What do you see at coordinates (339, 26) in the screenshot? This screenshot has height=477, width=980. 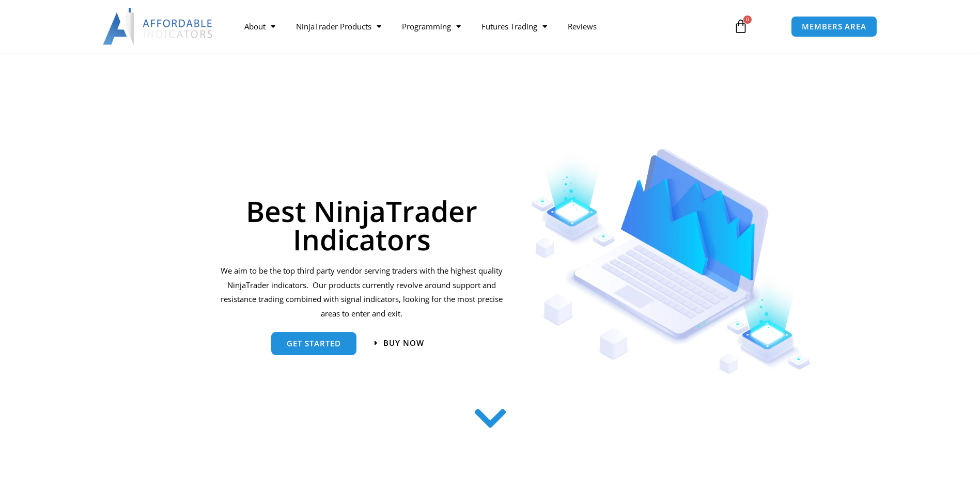 I see `a: NinjaTrader Products` at bounding box center [339, 26].